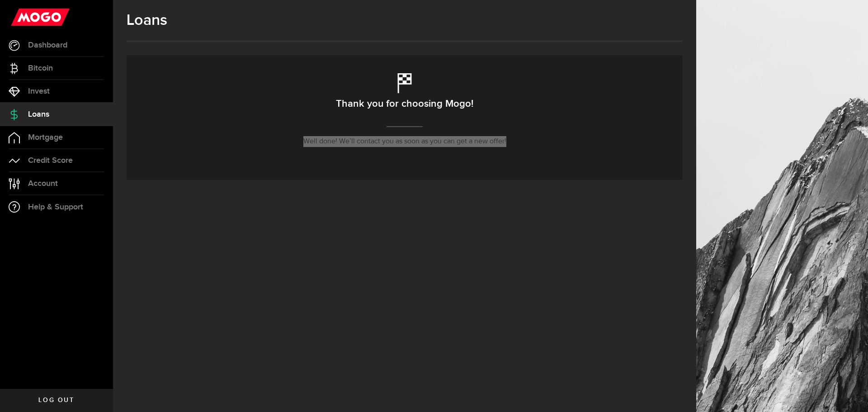 The height and width of the screenshot is (412, 868). Describe the element at coordinates (43, 184) in the screenshot. I see `span: Account` at that location.